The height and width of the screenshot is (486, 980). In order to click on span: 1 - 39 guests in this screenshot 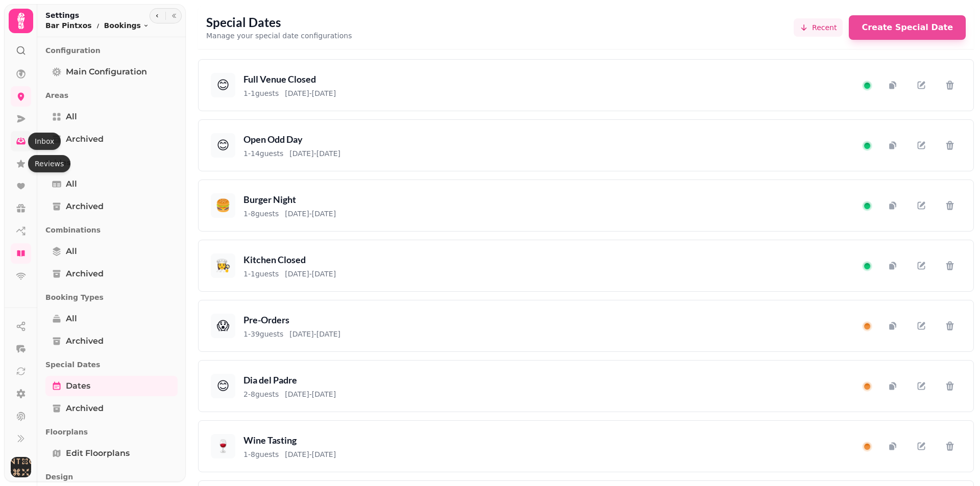, I will do `click(263, 334)`.